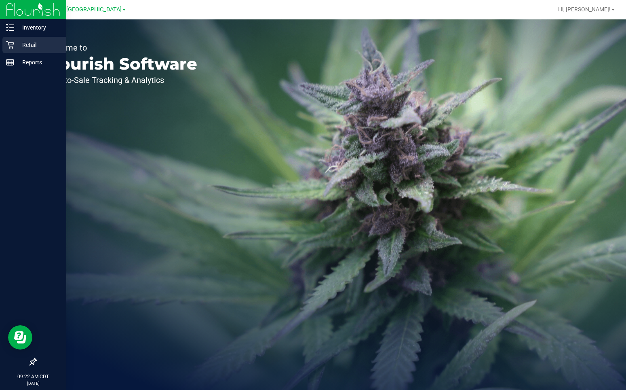 The width and height of the screenshot is (626, 390). I want to click on p: Welcome to, so click(120, 48).